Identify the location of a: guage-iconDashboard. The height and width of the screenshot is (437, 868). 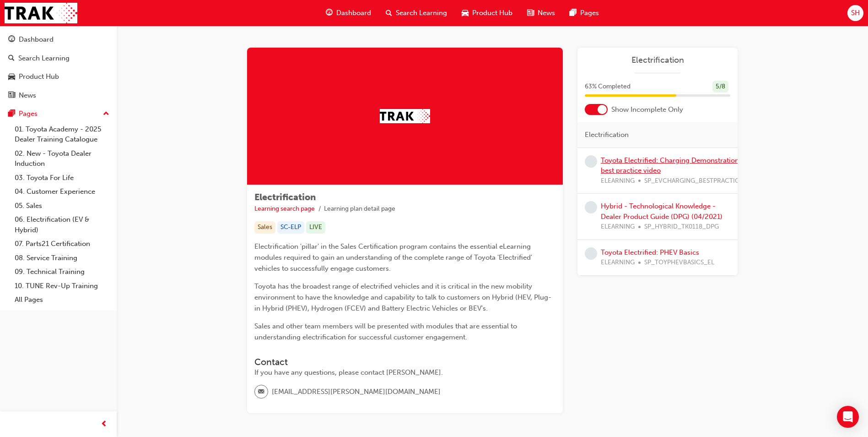
(348, 13).